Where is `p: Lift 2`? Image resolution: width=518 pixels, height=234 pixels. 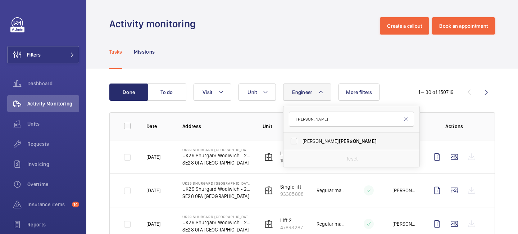
p: Lift 2 is located at coordinates (291, 220).